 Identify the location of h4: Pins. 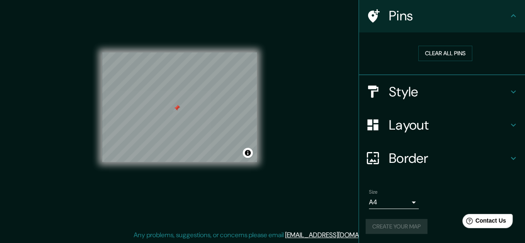
(448, 16).